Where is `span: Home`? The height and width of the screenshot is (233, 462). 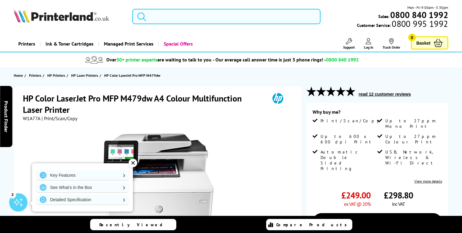
span: Home is located at coordinates (18, 75).